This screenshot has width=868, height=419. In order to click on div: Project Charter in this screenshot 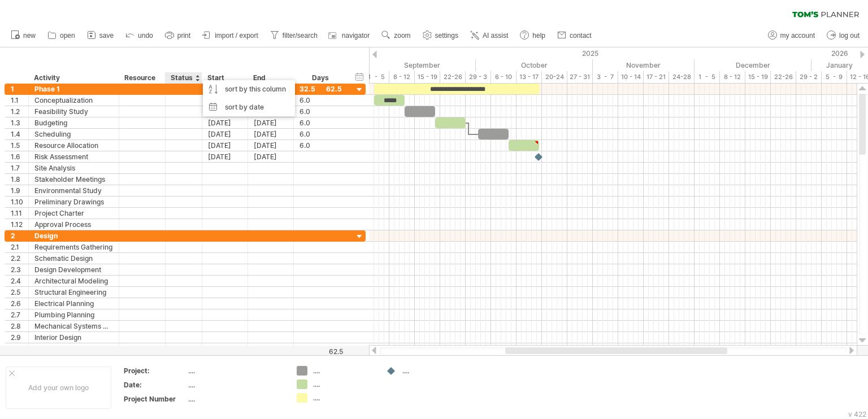, I will do `click(73, 213)`.